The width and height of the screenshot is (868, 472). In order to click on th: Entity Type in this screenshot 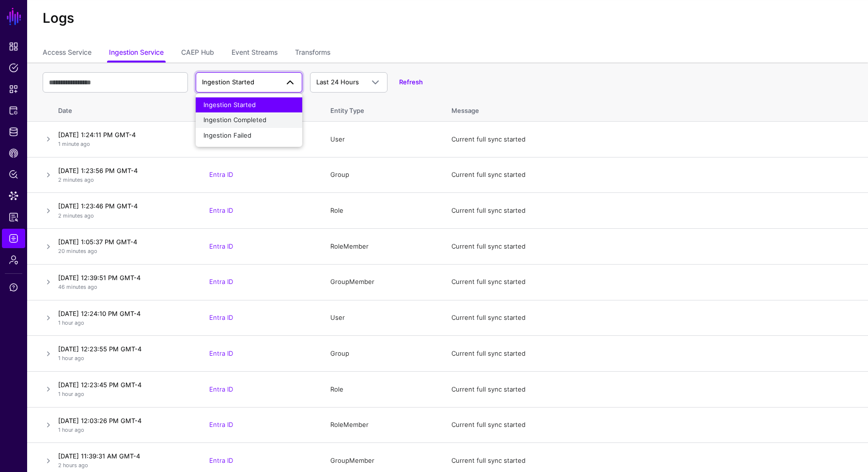, I will do `click(381, 109)`.